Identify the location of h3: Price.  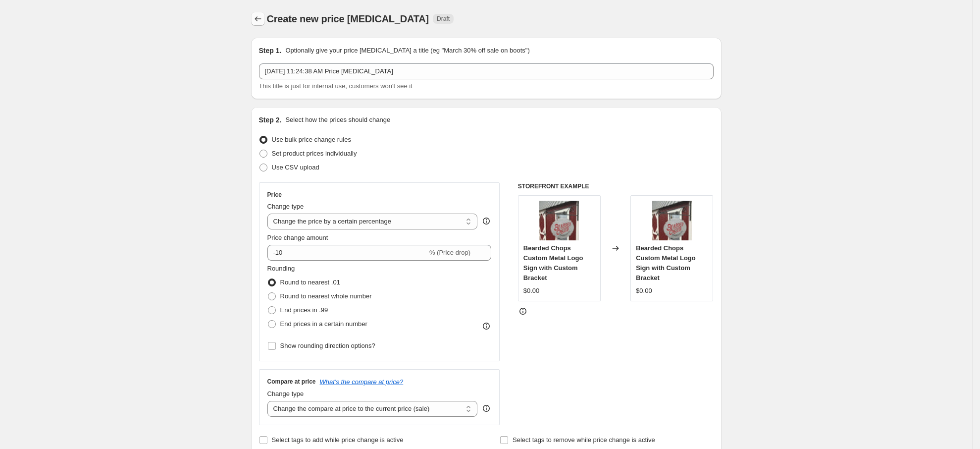
(275, 195).